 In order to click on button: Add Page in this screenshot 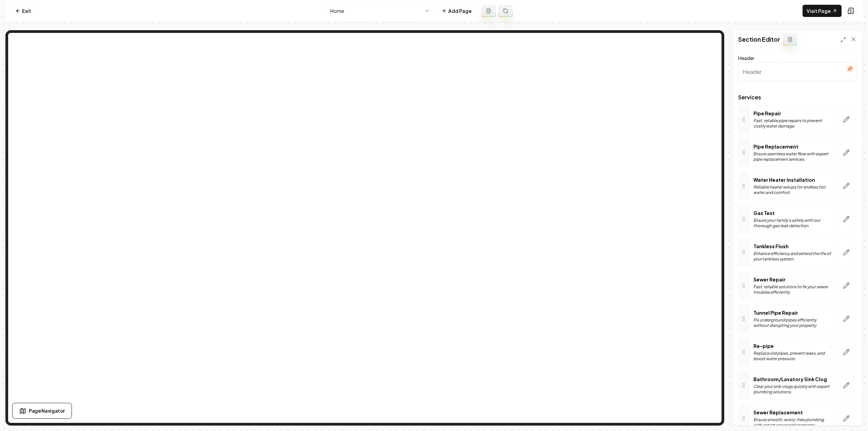, I will do `click(457, 11)`.